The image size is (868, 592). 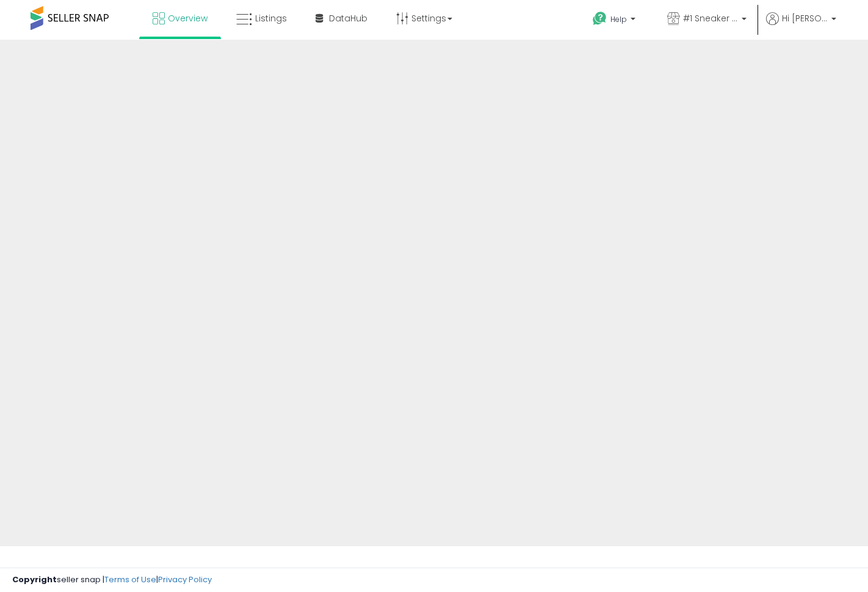 What do you see at coordinates (187, 18) in the screenshot?
I see `span: Overview` at bounding box center [187, 18].